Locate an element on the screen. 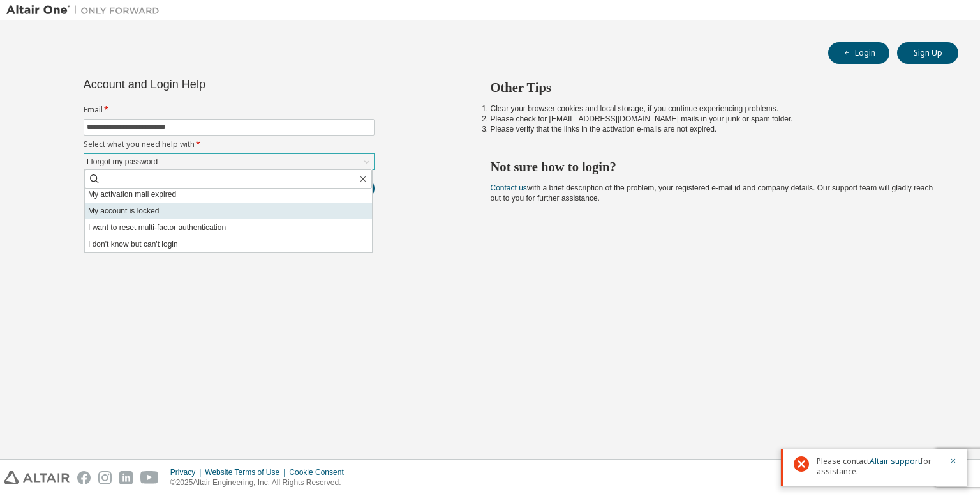 The image size is (980, 496). div: Cookie Consent is located at coordinates (320, 472).